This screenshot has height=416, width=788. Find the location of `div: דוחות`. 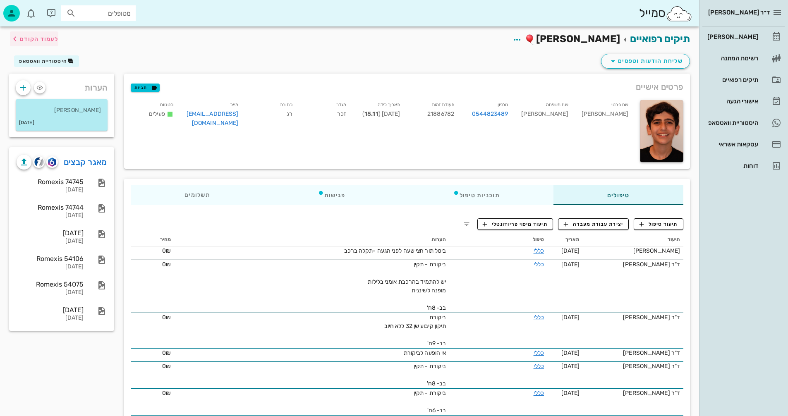

div: דוחות is located at coordinates (732, 166).